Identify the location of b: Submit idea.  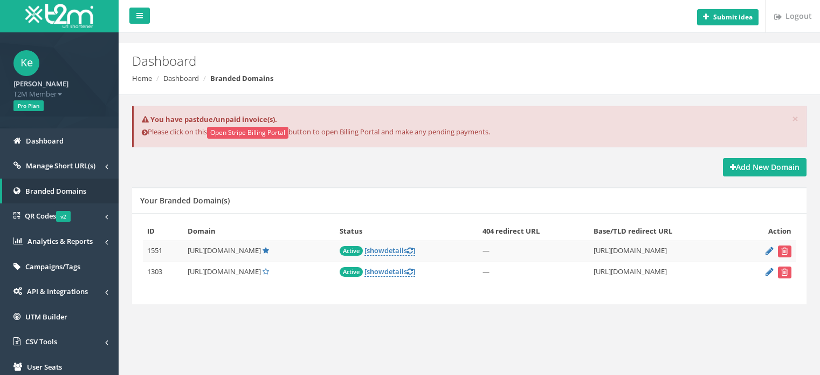
(733, 17).